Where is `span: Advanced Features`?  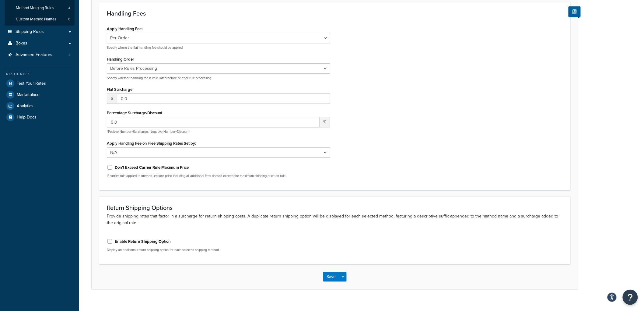 span: Advanced Features is located at coordinates (34, 55).